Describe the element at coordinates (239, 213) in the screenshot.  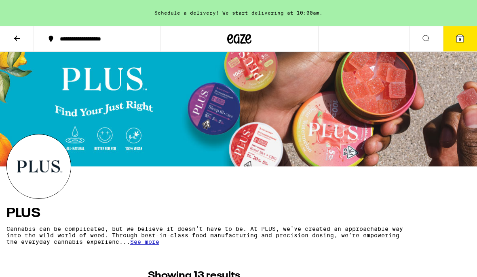
I see `h4: PLUS` at that location.